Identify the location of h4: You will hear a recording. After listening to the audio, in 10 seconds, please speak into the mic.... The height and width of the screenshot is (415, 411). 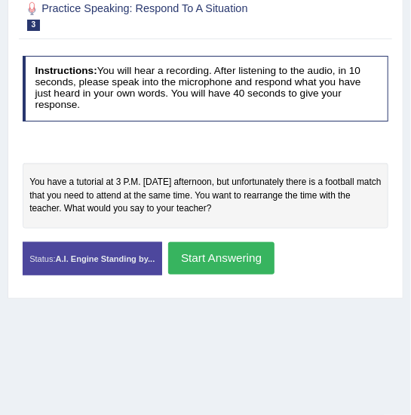
(206, 88).